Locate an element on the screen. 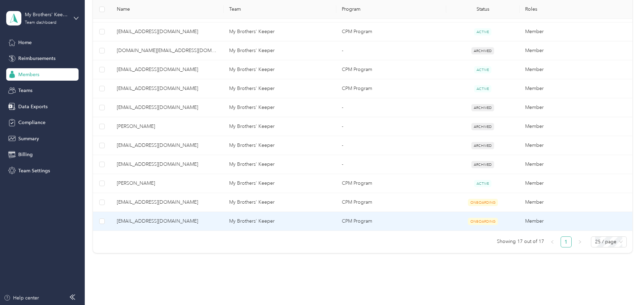 The image size is (644, 305). div: Page Size is located at coordinates (609, 242).